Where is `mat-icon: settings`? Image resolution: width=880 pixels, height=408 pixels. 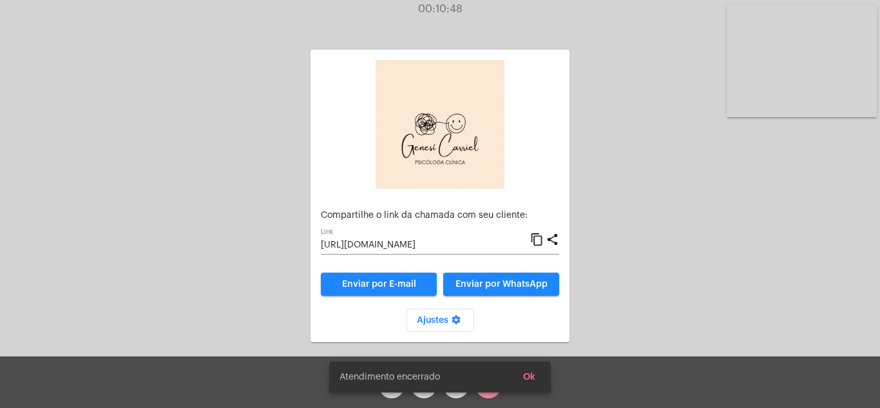 mat-icon: settings is located at coordinates (456, 322).